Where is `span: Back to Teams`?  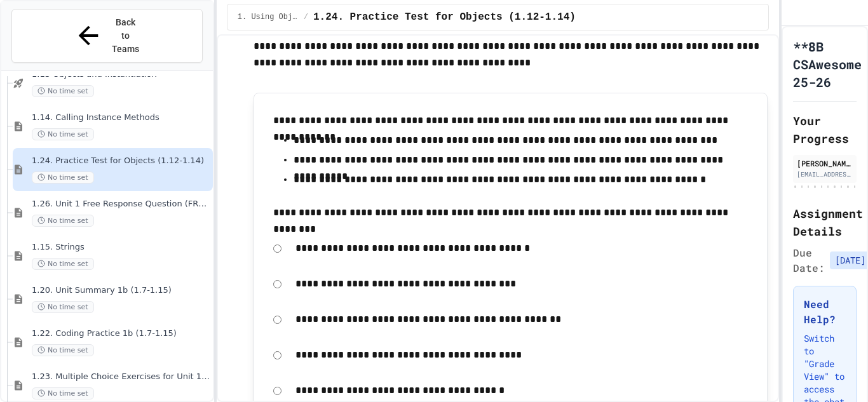 span: Back to Teams is located at coordinates (125, 36).